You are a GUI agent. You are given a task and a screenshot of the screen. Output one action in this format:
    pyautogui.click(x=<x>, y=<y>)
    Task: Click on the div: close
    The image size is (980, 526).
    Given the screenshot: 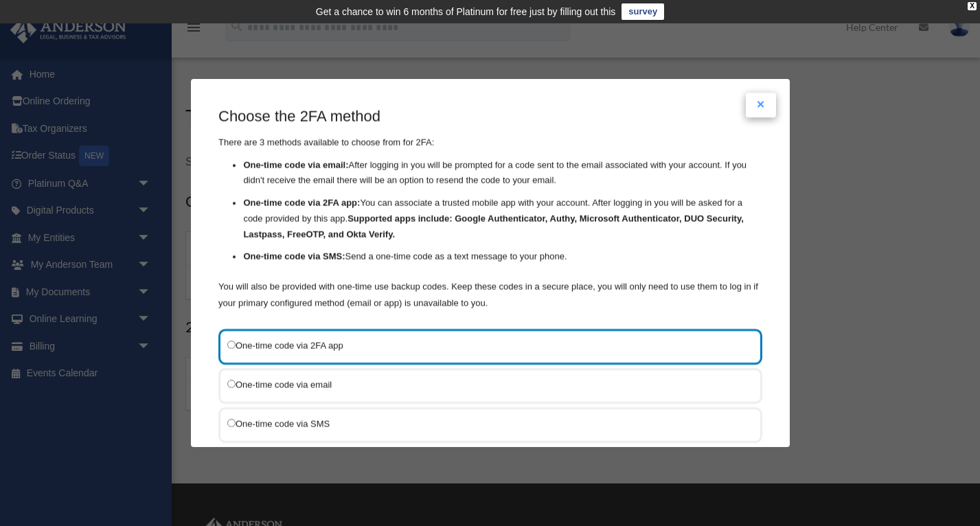 What is the action you would take?
    pyautogui.click(x=972, y=6)
    